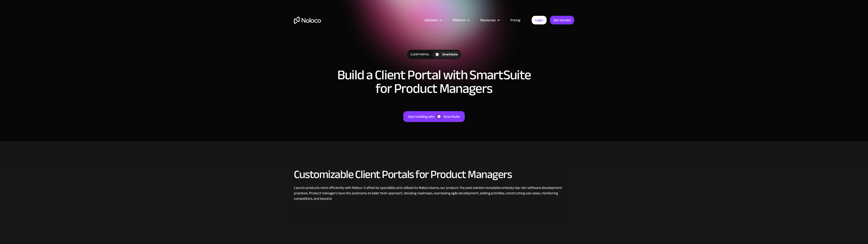 Image resolution: width=868 pixels, height=244 pixels. Describe the element at coordinates (434, 193) in the screenshot. I see `div: Launch products more efficiently with Noloco. Crafted by specialists and utilized by Noloco teams...` at that location.